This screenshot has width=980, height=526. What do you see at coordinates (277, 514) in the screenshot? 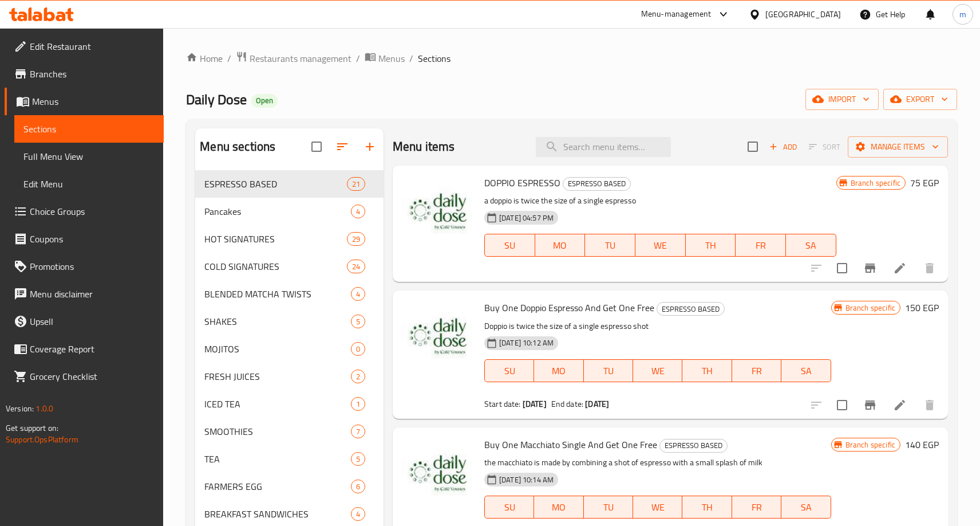
I see `span: BREAKFAST SANDWICHES` at bounding box center [277, 514].